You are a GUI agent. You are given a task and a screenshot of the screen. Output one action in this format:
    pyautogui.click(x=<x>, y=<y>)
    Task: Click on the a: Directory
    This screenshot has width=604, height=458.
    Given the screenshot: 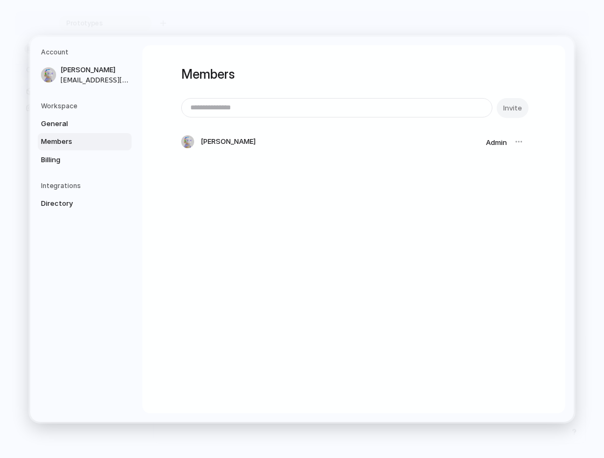 What is the action you would take?
    pyautogui.click(x=85, y=204)
    